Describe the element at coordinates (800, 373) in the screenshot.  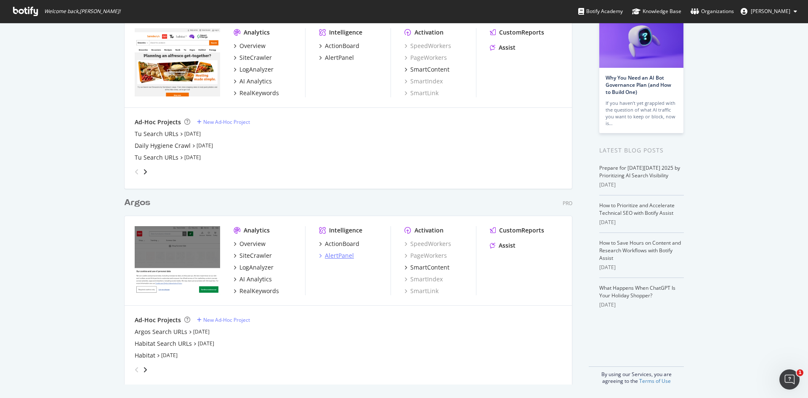
I see `span: 1` at that location.